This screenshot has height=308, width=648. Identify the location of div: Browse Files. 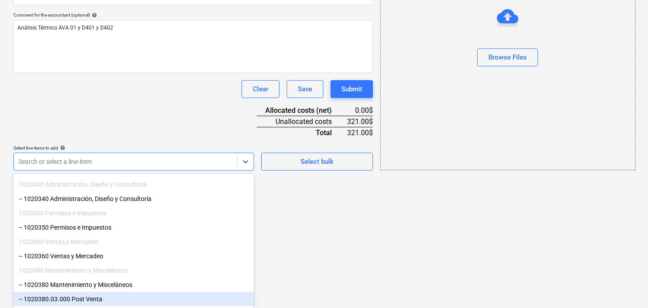
(508, 57).